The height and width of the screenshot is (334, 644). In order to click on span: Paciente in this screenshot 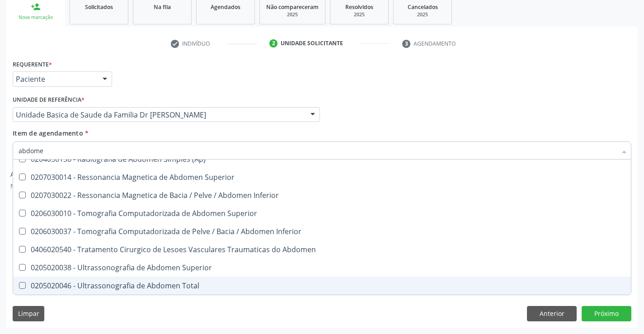, I will do `click(55, 79)`.